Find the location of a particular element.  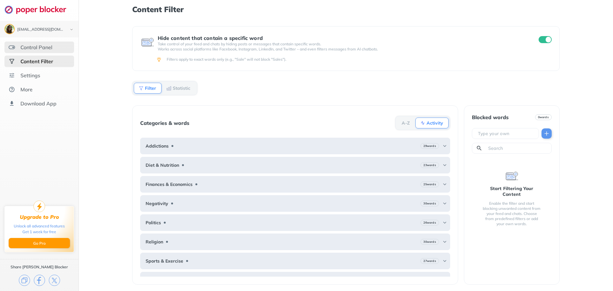

img: copy.svg is located at coordinates (24, 280).